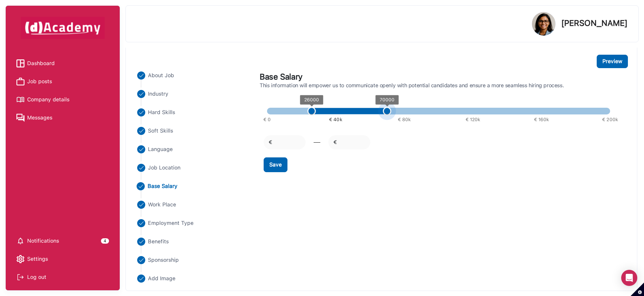 The image size is (644, 296). Describe the element at coordinates (162, 279) in the screenshot. I see `span: Add Image` at that location.